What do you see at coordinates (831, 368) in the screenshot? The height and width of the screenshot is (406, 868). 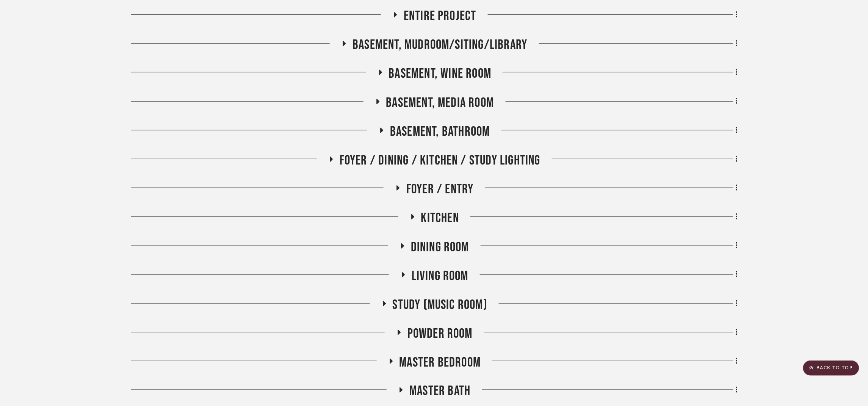 I see `scroll-to-top-button: BACK TO TOP` at bounding box center [831, 368].